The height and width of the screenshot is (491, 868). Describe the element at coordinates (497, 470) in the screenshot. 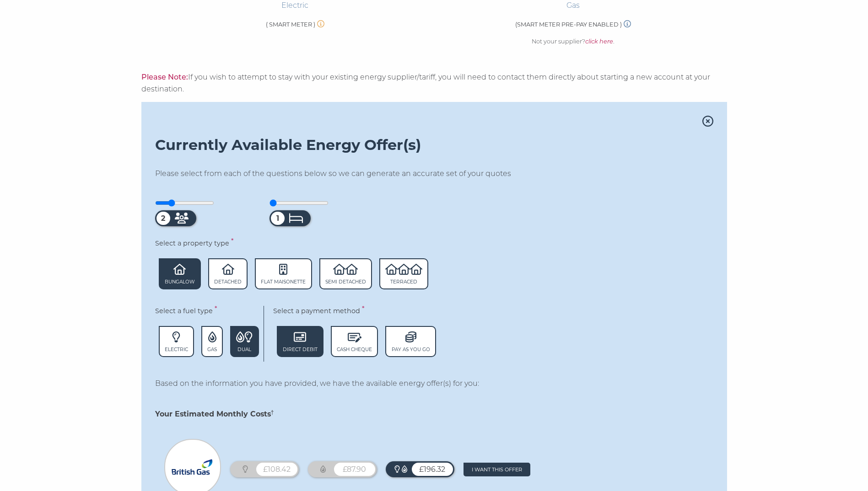

I see `span: I want this offer` at that location.